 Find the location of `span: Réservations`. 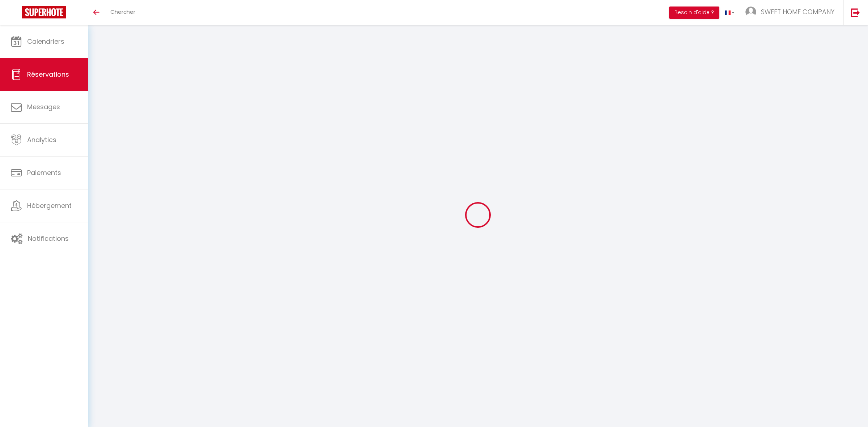

span: Réservations is located at coordinates (48, 74).